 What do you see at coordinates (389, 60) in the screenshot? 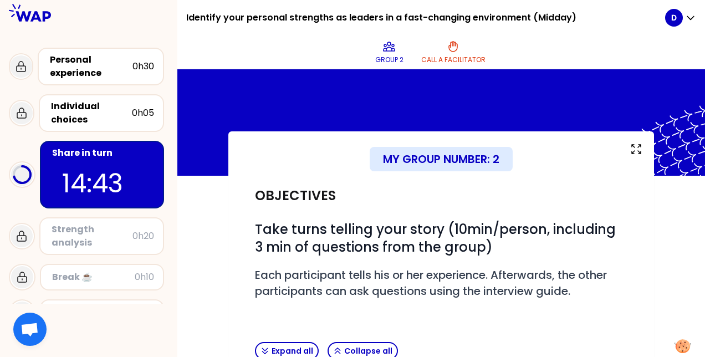
I see `p: Group 2` at bounding box center [389, 60].